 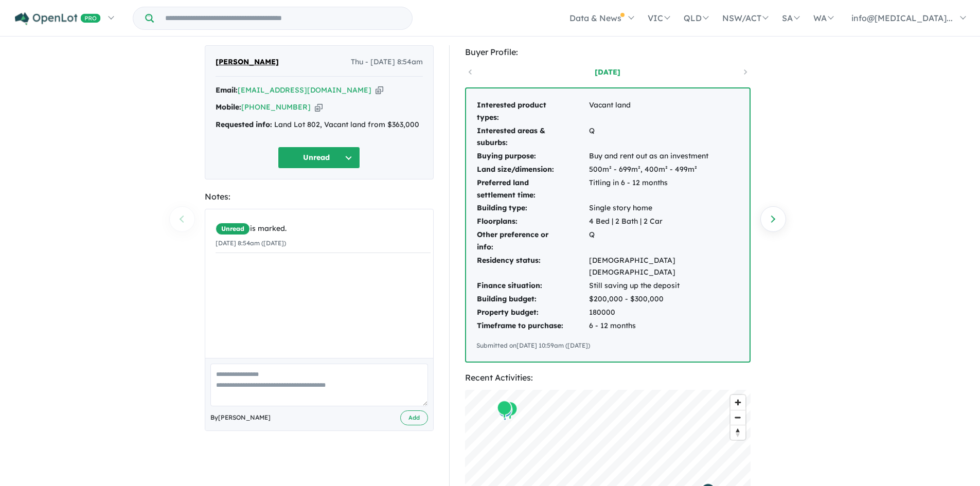 I want to click on button: Zoom out, so click(x=738, y=417).